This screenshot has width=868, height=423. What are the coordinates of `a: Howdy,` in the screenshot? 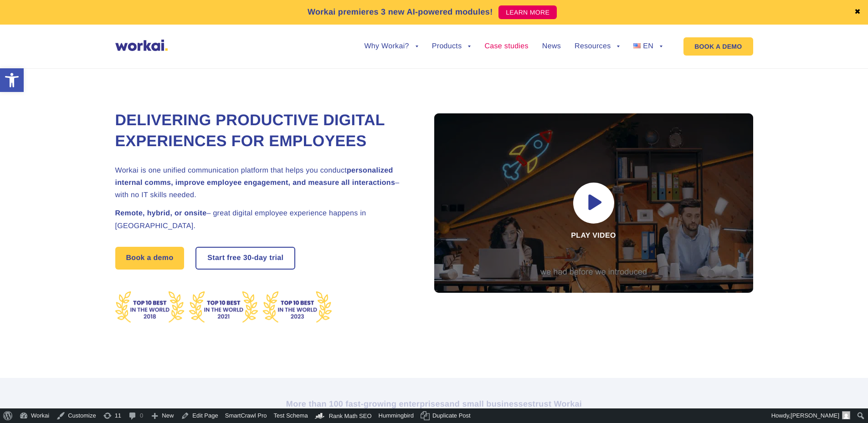 It's located at (811, 416).